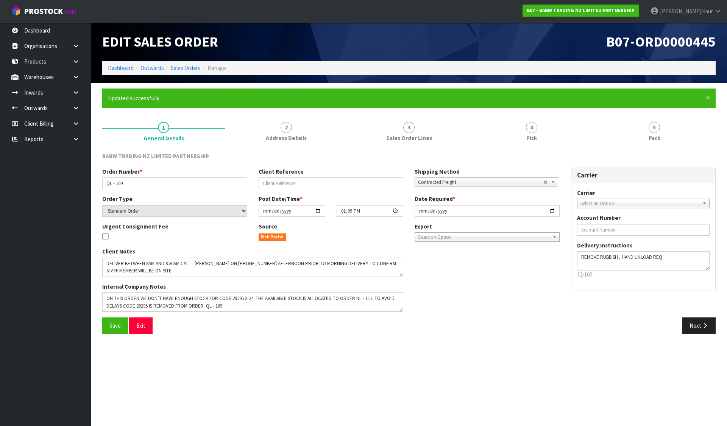 The width and height of the screenshot is (727, 426). Describe the element at coordinates (409, 128) in the screenshot. I see `span: 3` at that location.